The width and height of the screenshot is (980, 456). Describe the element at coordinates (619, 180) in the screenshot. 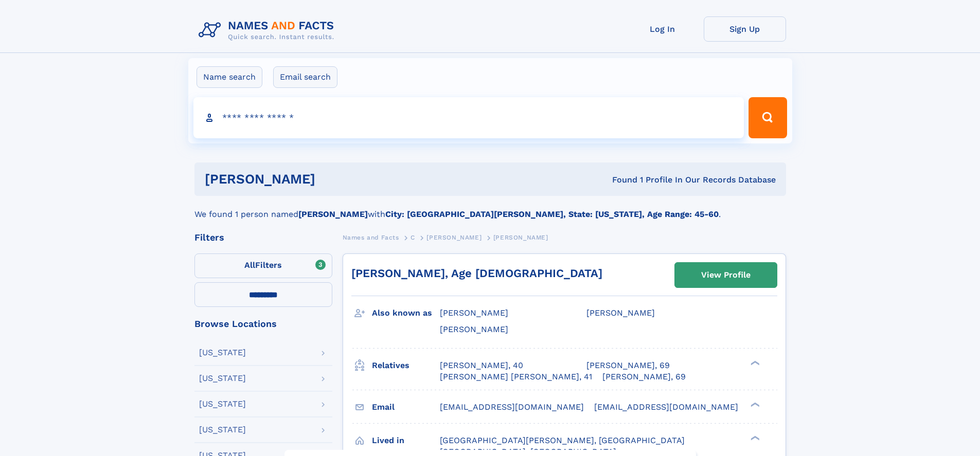

I see `div: Found 1 Profile In Our Records Database` at that location.